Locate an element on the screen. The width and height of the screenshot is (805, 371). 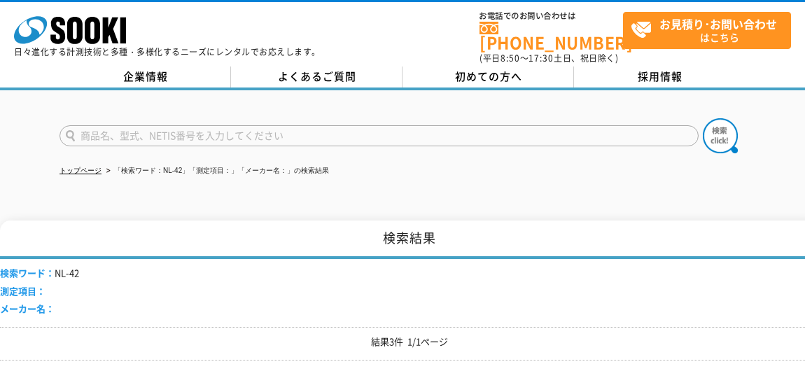
span: (平日 ～ 土日、祝日除く) is located at coordinates (549, 58).